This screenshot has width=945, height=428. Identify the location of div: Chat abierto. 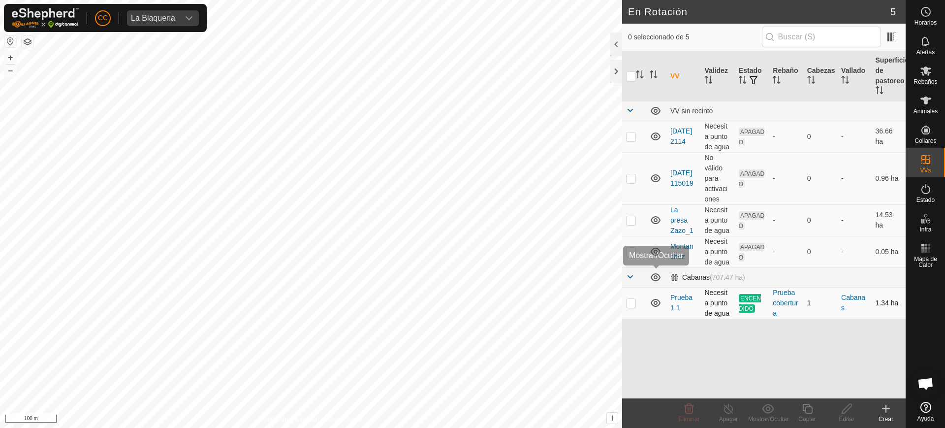
(925, 383).